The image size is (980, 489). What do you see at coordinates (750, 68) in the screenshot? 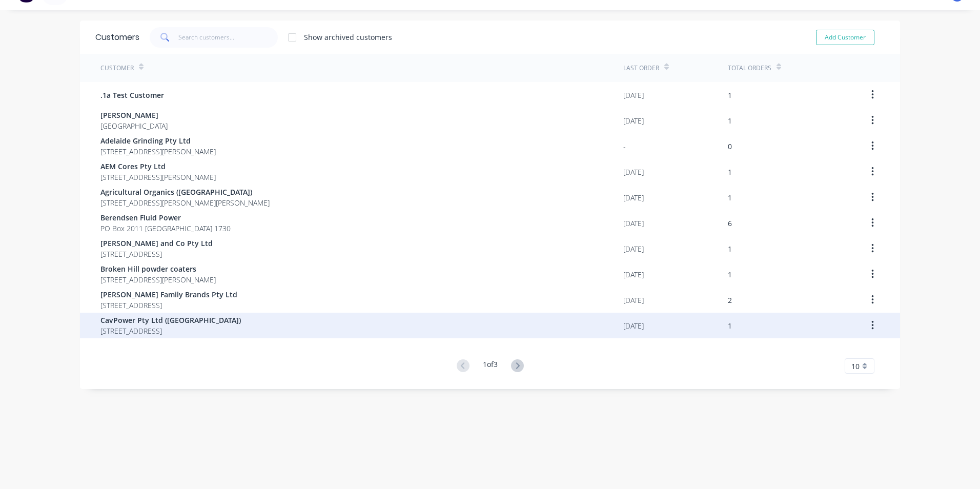
I see `div: Total Orders` at bounding box center [750, 68].